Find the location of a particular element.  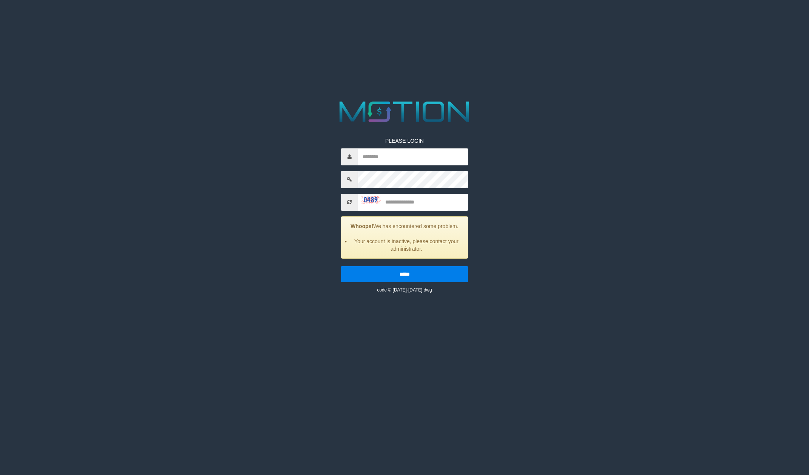

strong: Whoops! is located at coordinates (362, 226).